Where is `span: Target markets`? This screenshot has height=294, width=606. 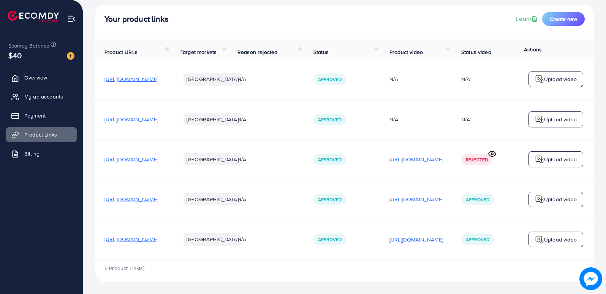 span: Target markets is located at coordinates (198, 52).